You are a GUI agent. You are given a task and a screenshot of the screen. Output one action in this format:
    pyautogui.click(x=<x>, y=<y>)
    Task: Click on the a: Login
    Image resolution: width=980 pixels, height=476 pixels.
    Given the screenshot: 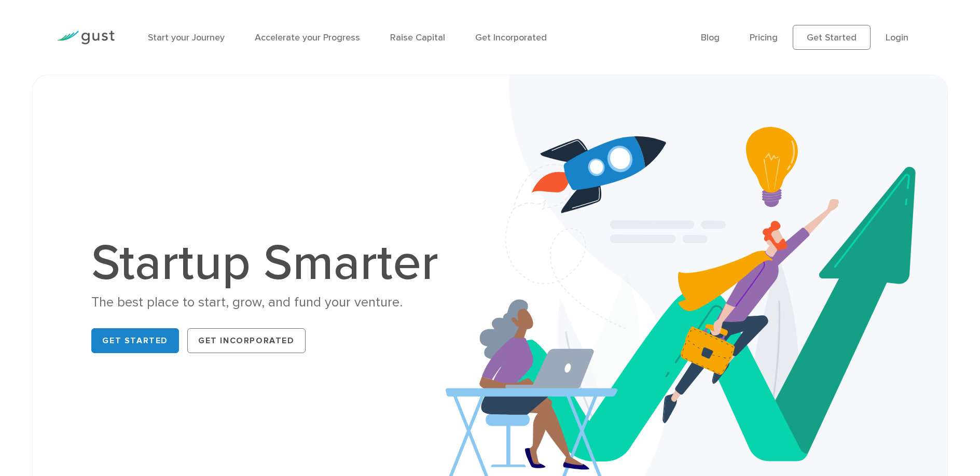 What is the action you would take?
    pyautogui.click(x=896, y=38)
    